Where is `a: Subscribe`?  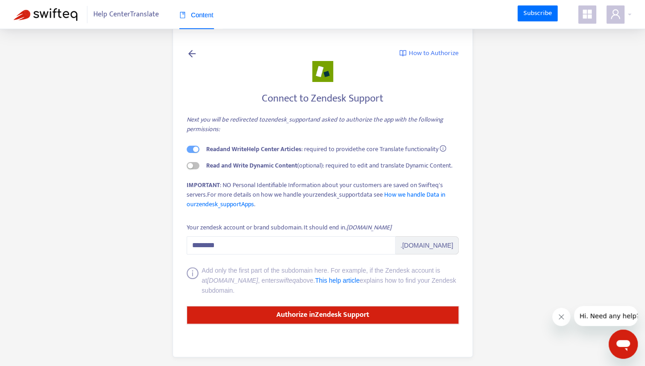 a: Subscribe is located at coordinates (537, 14).